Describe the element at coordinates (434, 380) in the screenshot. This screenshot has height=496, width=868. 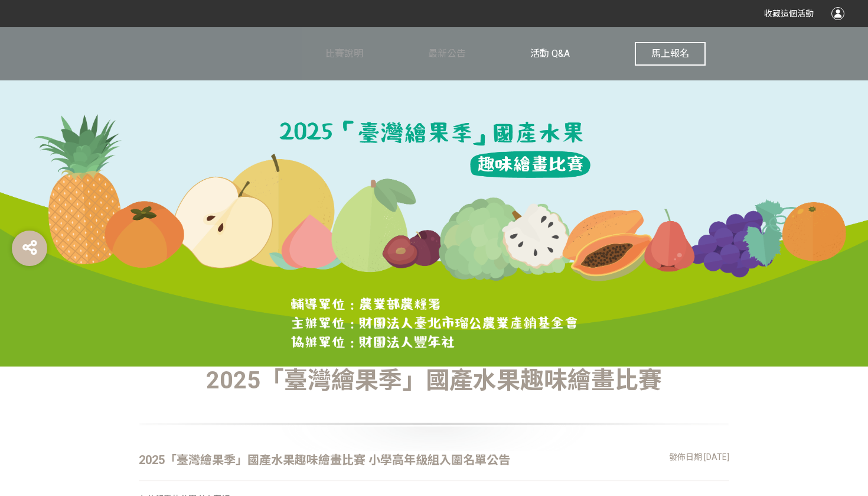
I see `h1: 2025「臺灣繪果季」國產水果趣味繪畫比賽` at that location.